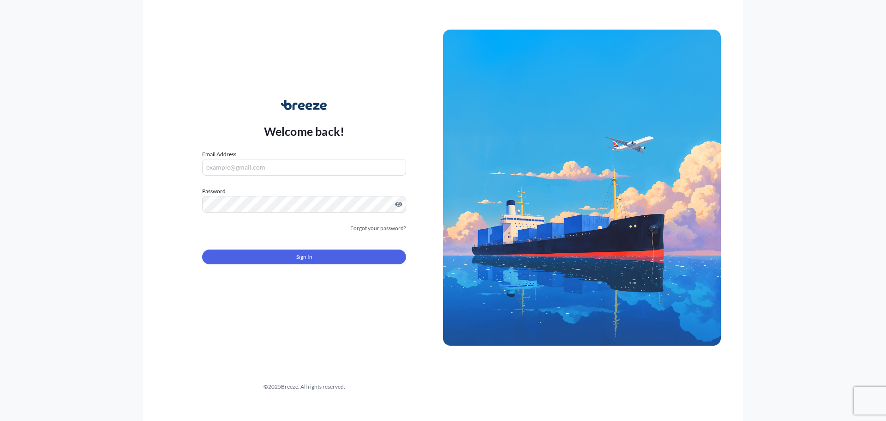  What do you see at coordinates (304, 257) in the screenshot?
I see `button: Sign In` at bounding box center [304, 257].